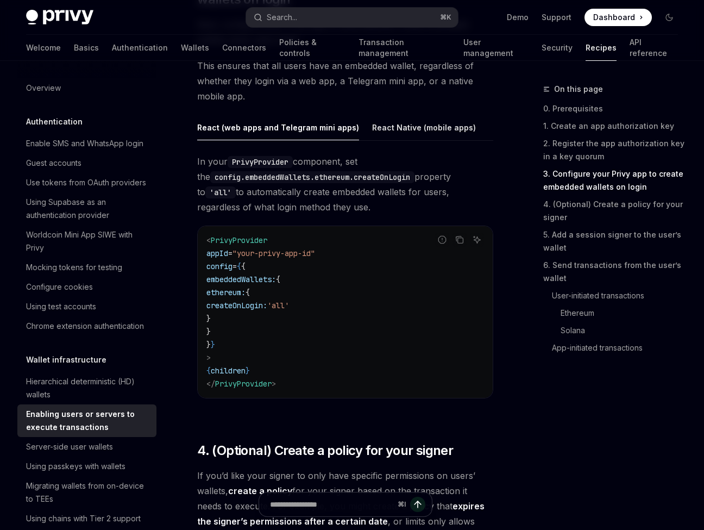 The width and height of the screenshot is (704, 530). What do you see at coordinates (325, 450) in the screenshot?
I see `span: 4. (Optional) Create a policy for your signer` at bounding box center [325, 450].